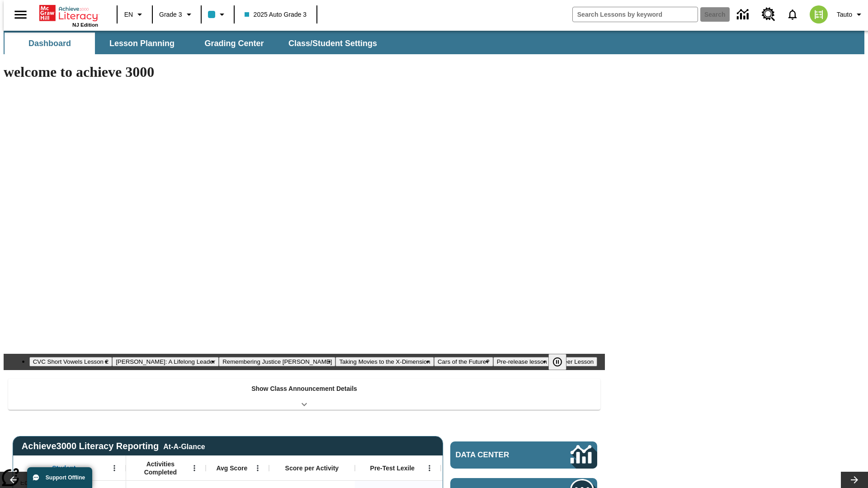  What do you see at coordinates (20, 14) in the screenshot?
I see `button: Open side menu` at bounding box center [20, 14].